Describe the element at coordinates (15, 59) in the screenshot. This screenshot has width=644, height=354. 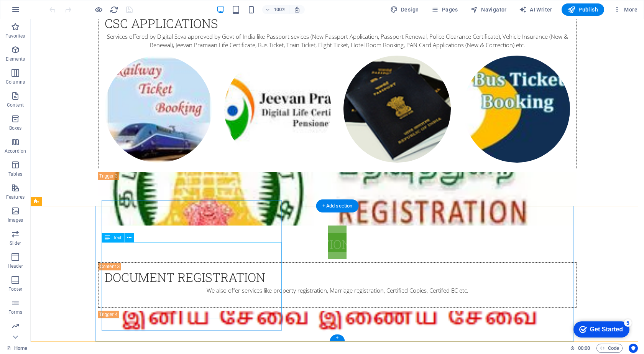
I see `p: Elements` at that location.